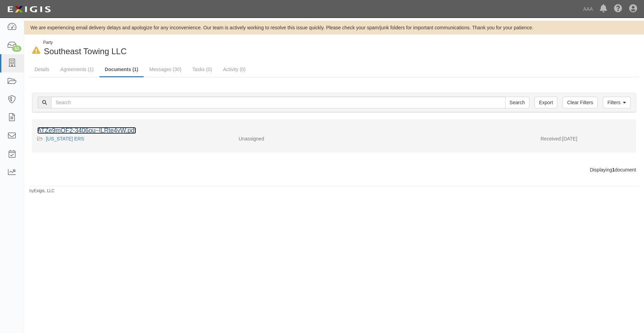  I want to click on i: Help Center - Complianz, so click(618, 9).